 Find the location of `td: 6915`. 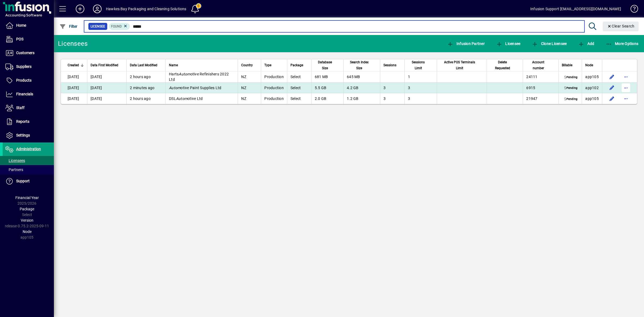

td: 6915 is located at coordinates (540, 88).